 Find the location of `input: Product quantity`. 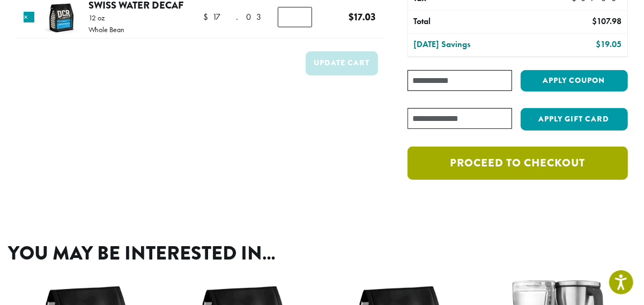

input: Product quantity is located at coordinates (295, 17).